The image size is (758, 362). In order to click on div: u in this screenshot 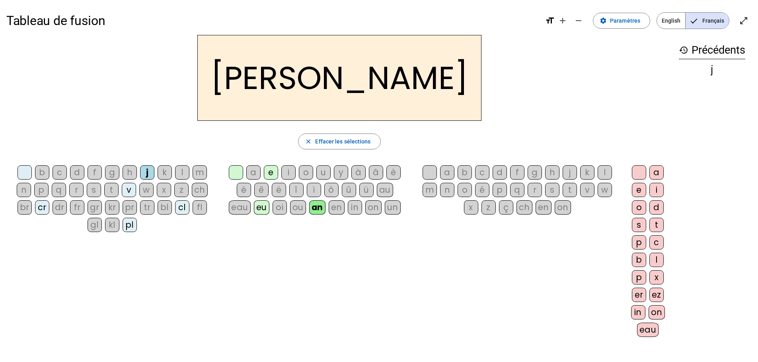, I will do `click(323, 173)`.